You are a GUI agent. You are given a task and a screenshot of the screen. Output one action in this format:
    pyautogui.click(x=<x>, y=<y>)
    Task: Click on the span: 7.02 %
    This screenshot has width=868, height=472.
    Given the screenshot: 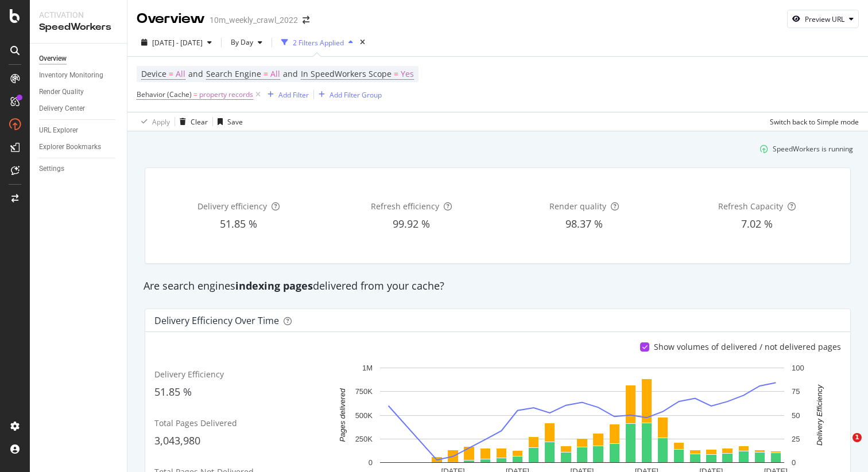 What is the action you would take?
    pyautogui.click(x=756, y=224)
    